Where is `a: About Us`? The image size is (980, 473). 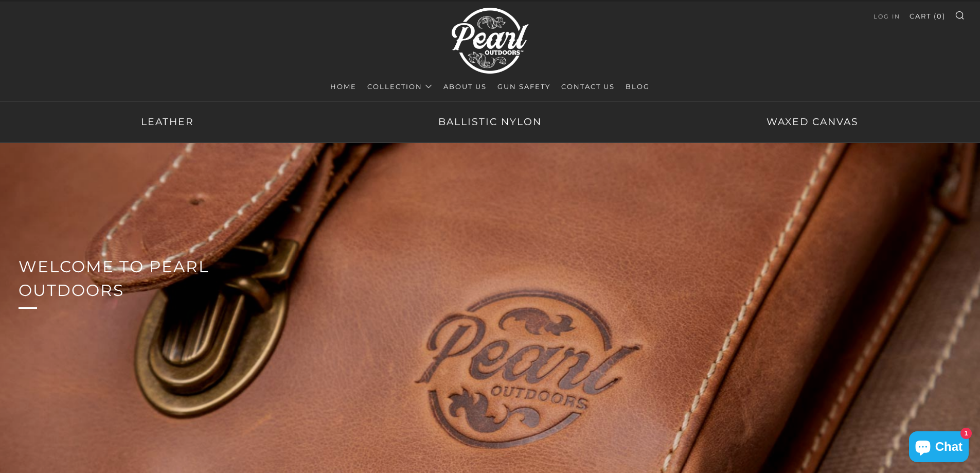 a: About Us is located at coordinates (465, 86).